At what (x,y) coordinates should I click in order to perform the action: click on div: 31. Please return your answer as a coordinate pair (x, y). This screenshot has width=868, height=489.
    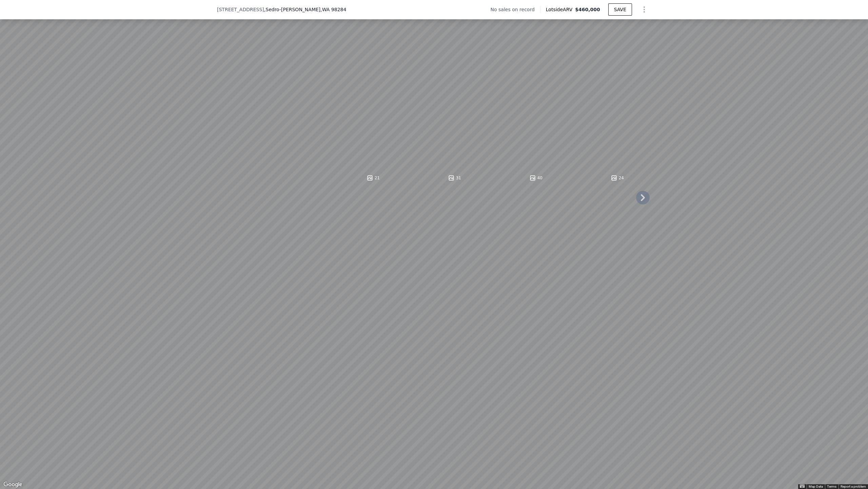
    Looking at the image, I should click on (455, 178).